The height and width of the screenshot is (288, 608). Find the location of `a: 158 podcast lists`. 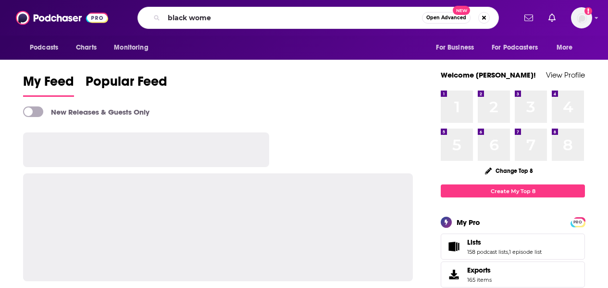

a: 158 podcast lists is located at coordinates (488, 252).